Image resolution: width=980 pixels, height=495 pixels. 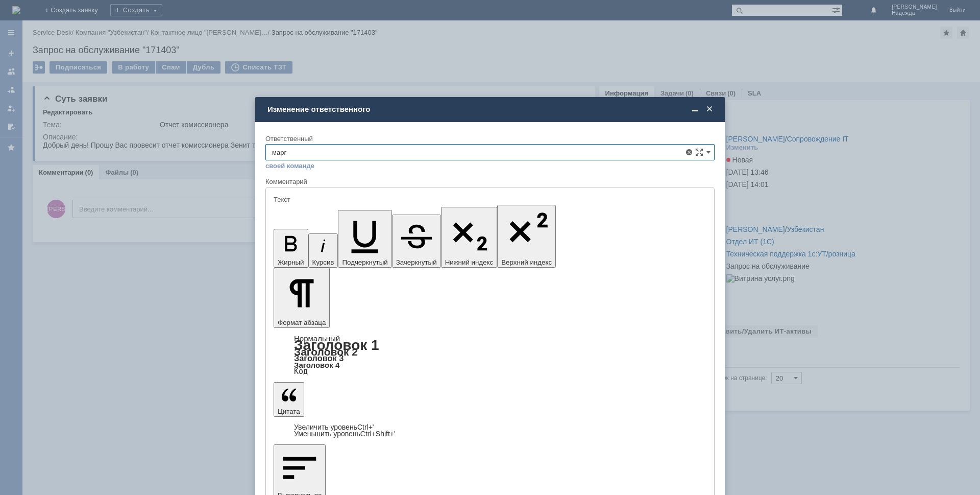 What do you see at coordinates (489, 199) in the screenshot?
I see `div: Текст` at bounding box center [489, 199].